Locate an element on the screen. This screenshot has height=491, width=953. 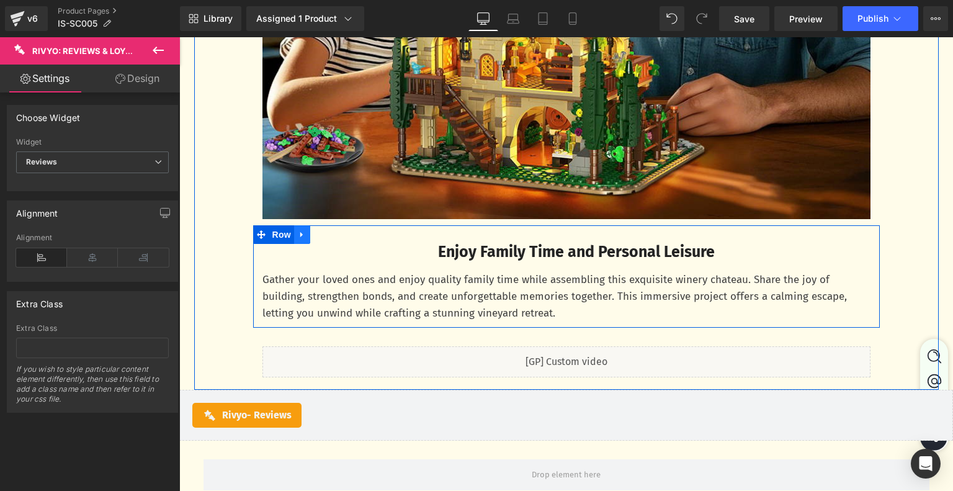
a: Laptop is located at coordinates (513, 19).